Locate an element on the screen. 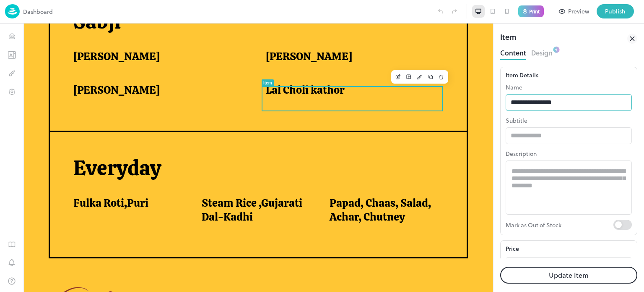 This screenshot has width=644, height=292. div: Publish is located at coordinates (615, 11).